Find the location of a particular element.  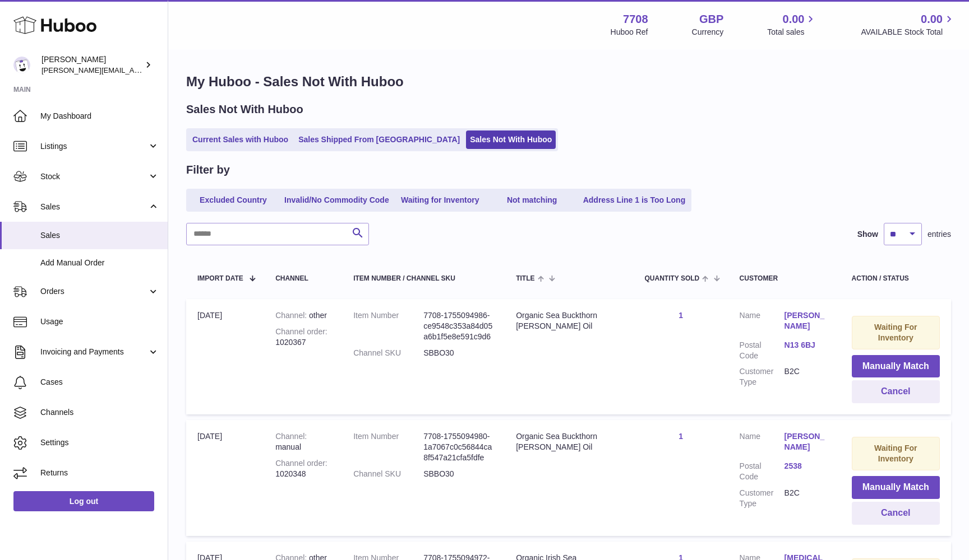

span: Orders is located at coordinates (93, 291).